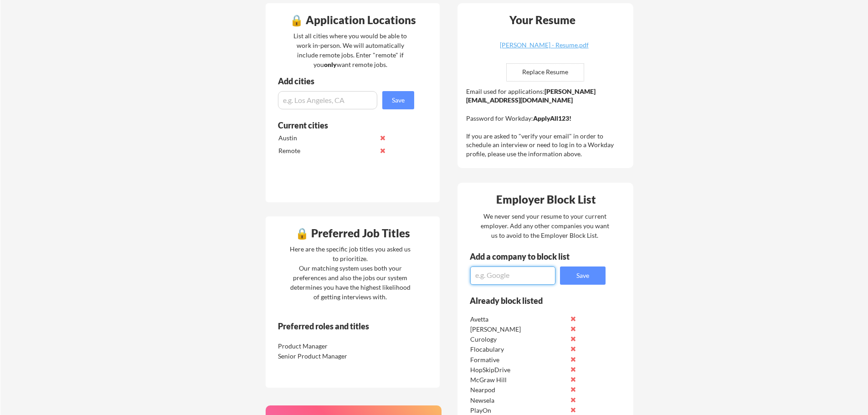 The image size is (868, 415). Describe the element at coordinates (518, 349) in the screenshot. I see `div: Flocabulary` at that location.